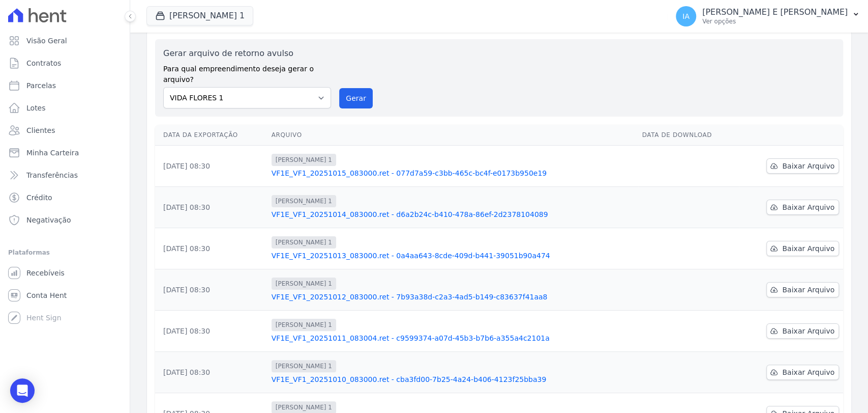 Image resolution: width=868 pixels, height=413 pixels. What do you see at coordinates (356, 98) in the screenshot?
I see `button: Gerar` at bounding box center [356, 98].